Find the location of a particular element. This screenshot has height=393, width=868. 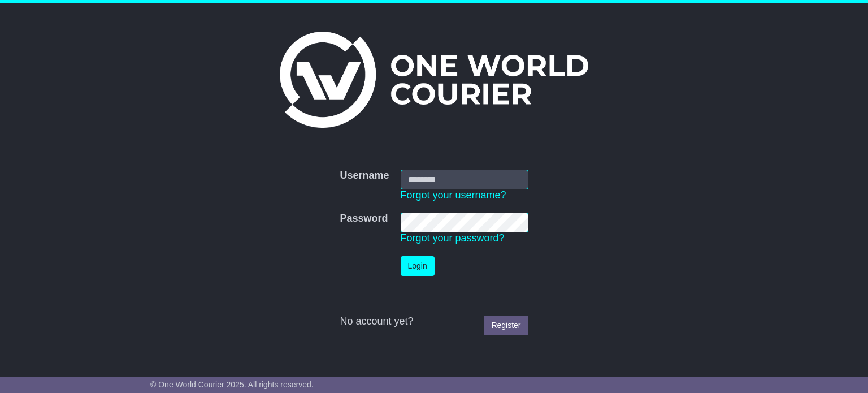

label: Username is located at coordinates (364, 176).